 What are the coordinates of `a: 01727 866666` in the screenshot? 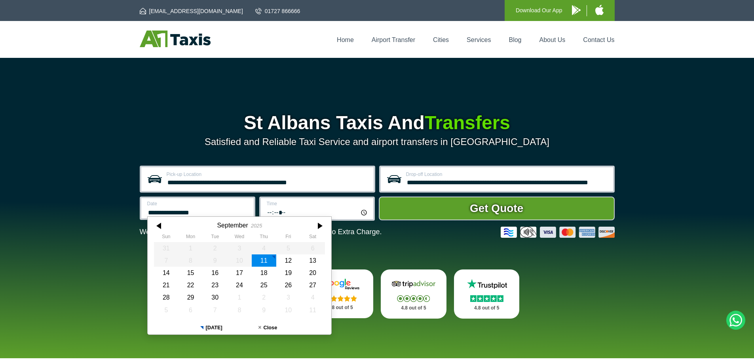 It's located at (278, 11).